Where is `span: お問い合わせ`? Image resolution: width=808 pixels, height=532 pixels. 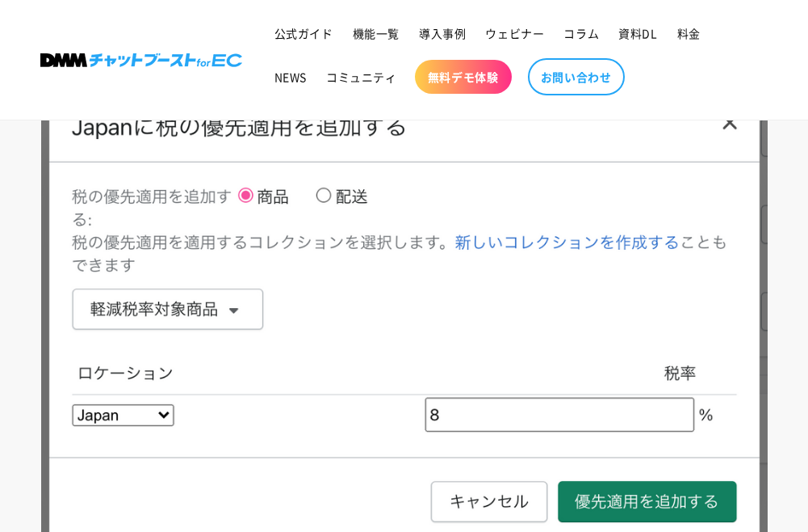 span: お問い合わせ is located at coordinates (576, 76).